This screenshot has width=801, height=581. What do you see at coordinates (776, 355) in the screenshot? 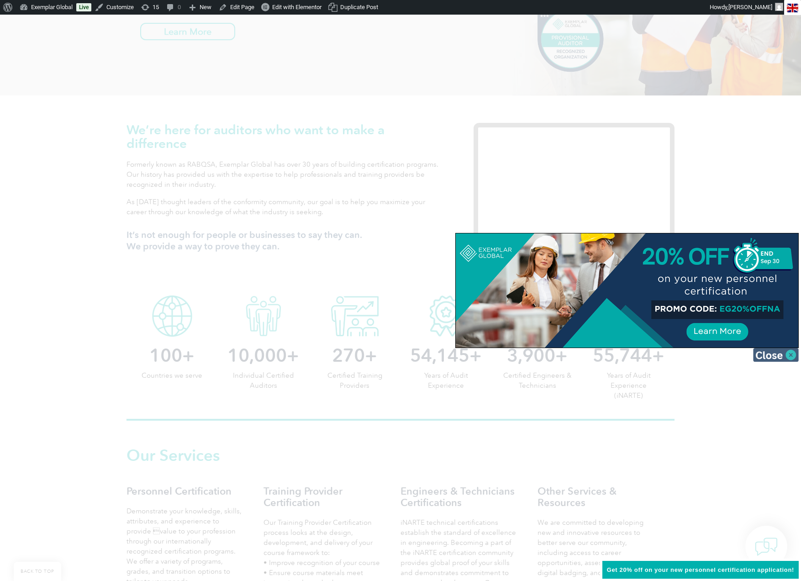
I see `img: Close` at bounding box center [776, 355].